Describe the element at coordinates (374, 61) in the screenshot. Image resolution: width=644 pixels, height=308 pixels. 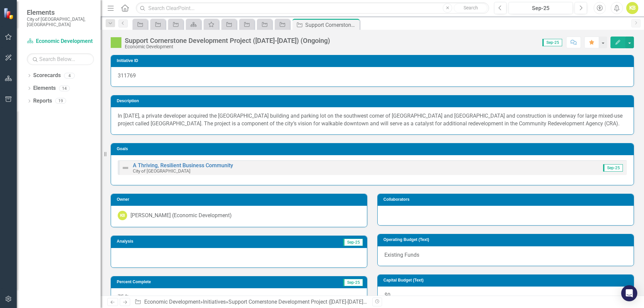
I see `h3: Initiative ID` at that location.